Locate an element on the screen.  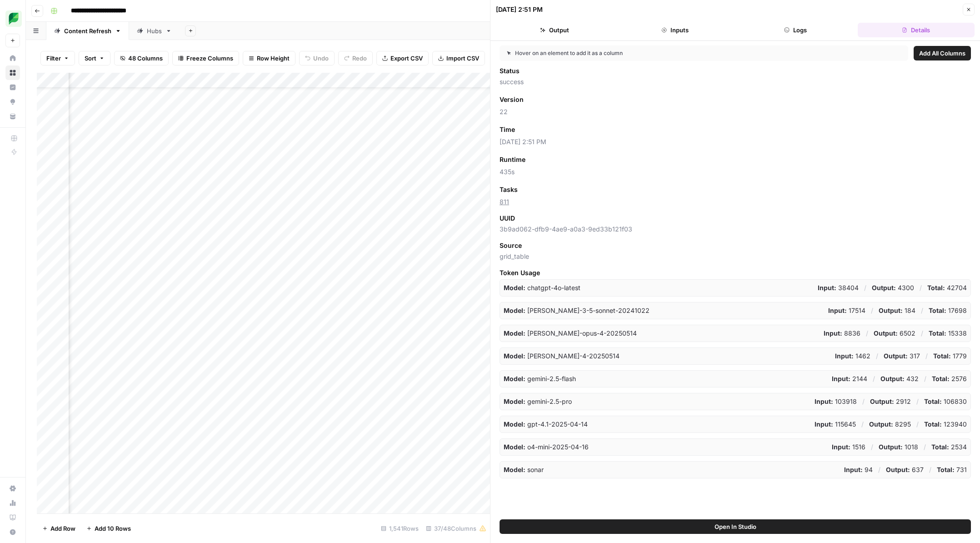
button: Open In Studio is located at coordinates (735, 526).